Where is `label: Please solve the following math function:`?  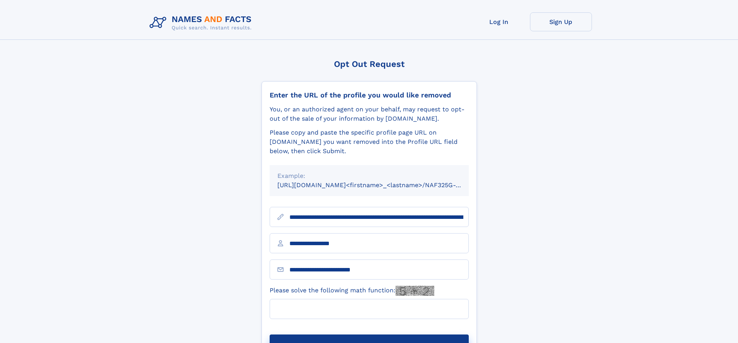 label: Please solve the following math function: is located at coordinates (352, 291).